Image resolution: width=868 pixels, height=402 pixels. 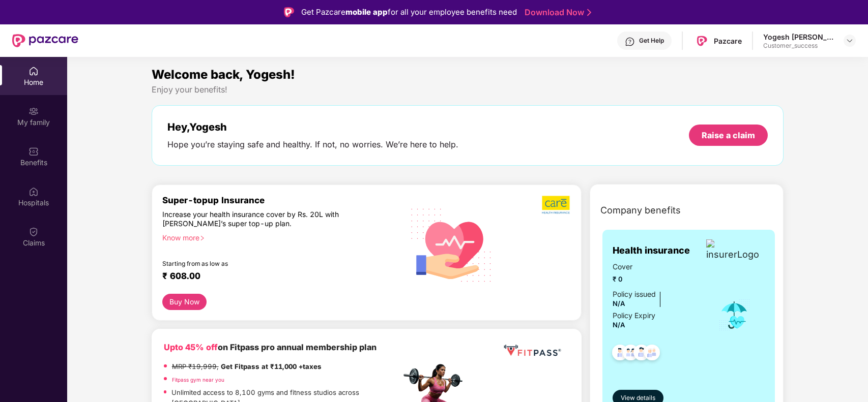 What do you see at coordinates (658, 279) in the screenshot?
I see `span: ₹ 0` at bounding box center [658, 279].